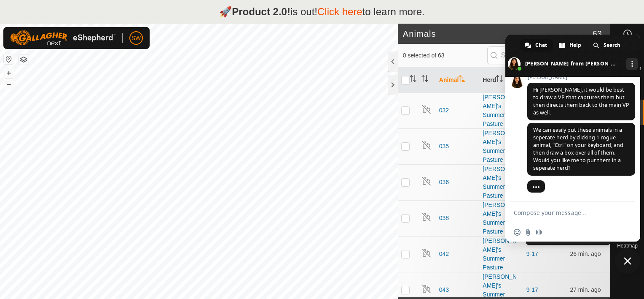  What do you see at coordinates (579, 149) in the screenshot?
I see `span: We can easily put these animals in a seperate herd by clicking 1 rogue animal, "Ctrl" on your key...` at bounding box center [579, 149].